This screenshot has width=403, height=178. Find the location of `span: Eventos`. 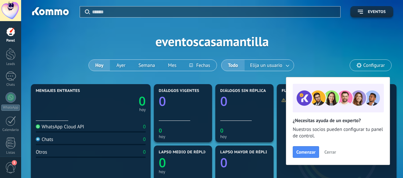

span: Eventos is located at coordinates (376, 12).